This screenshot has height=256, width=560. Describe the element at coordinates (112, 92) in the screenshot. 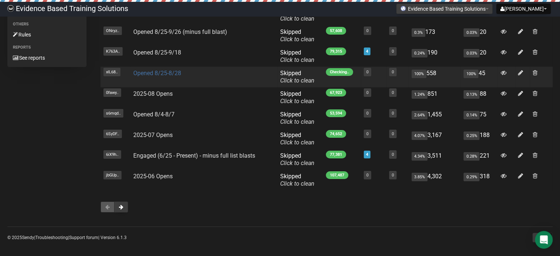

I see `span: 0fawy..` at that location.